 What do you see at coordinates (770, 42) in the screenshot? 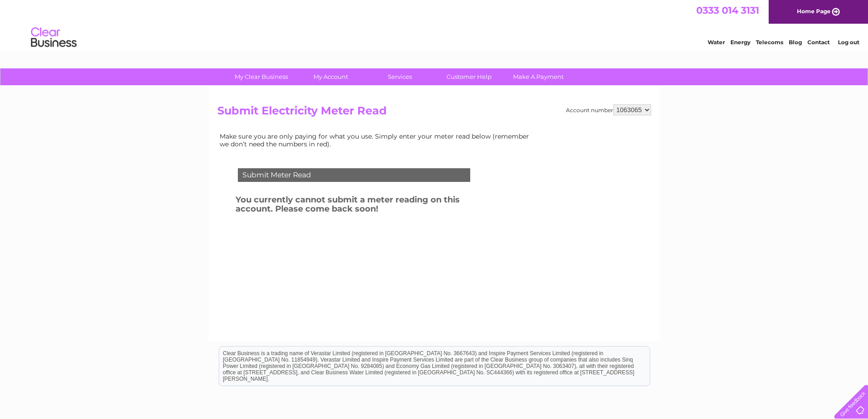
I see `a: Telecoms` at bounding box center [770, 42].